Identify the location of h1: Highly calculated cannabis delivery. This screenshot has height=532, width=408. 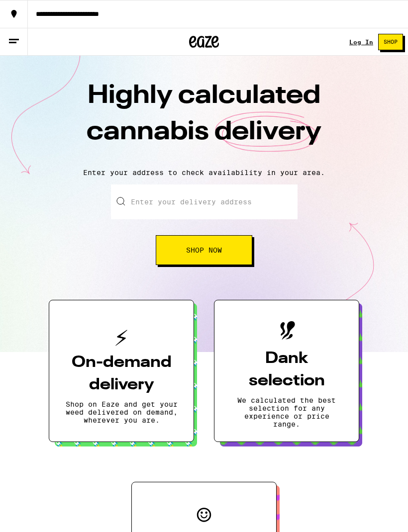
(204, 119).